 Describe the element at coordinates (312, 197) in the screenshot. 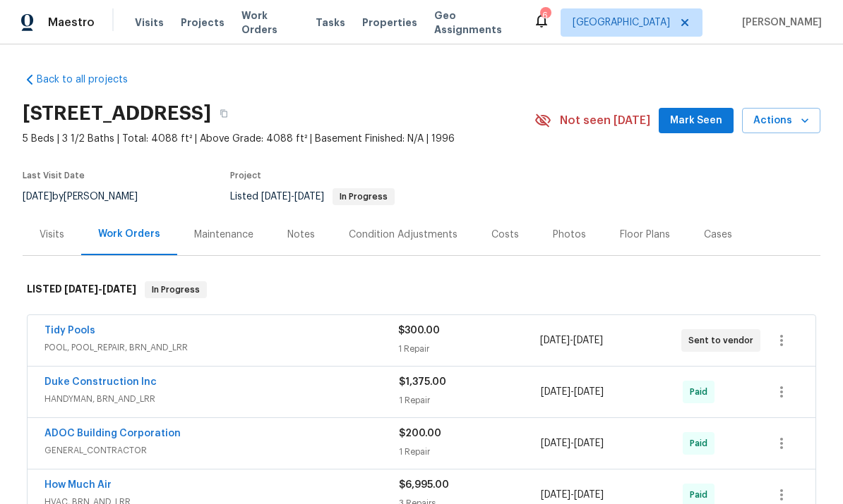

I see `span: Listed` at that location.